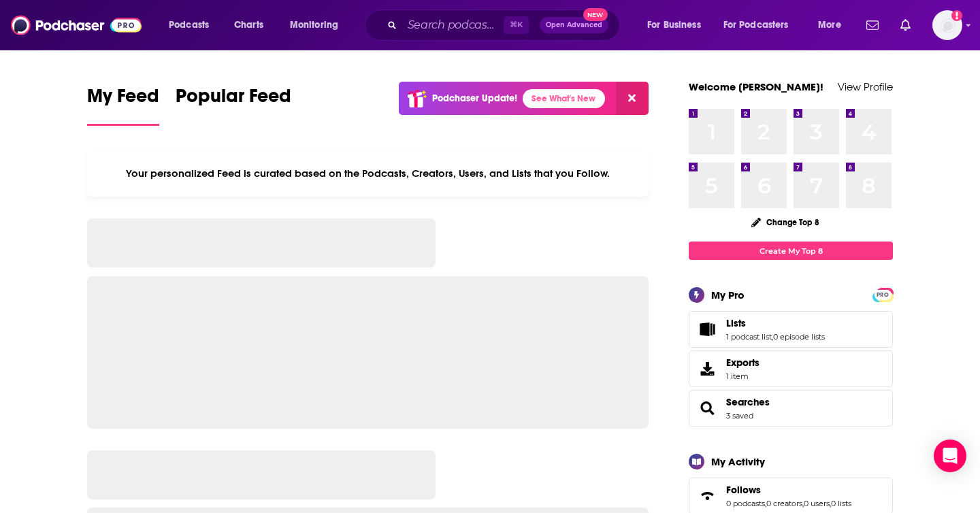  What do you see at coordinates (817, 503) in the screenshot?
I see `a: 0 users` at bounding box center [817, 503].